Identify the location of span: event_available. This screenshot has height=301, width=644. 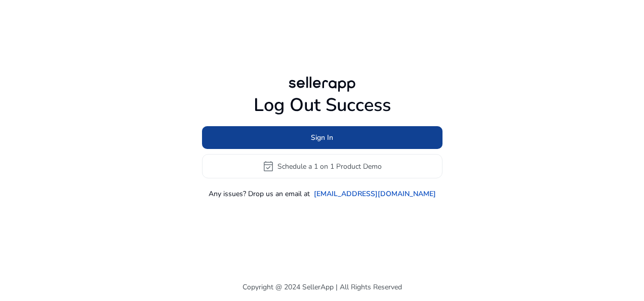
(268, 166).